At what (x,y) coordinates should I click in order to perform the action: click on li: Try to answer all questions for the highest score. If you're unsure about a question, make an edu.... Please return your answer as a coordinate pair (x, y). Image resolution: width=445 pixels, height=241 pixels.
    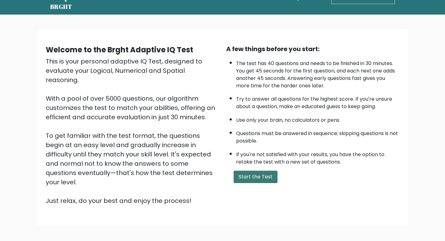
    Looking at the image, I should click on (318, 101).